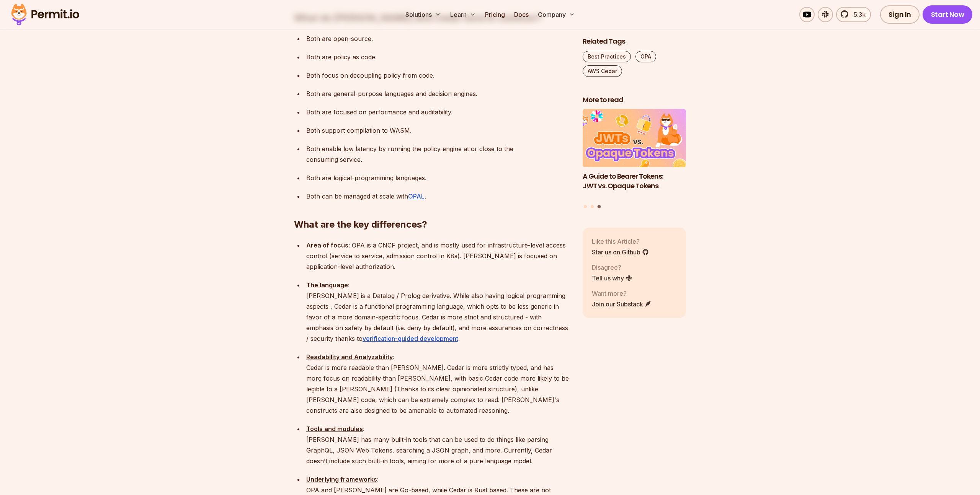  What do you see at coordinates (438, 57) in the screenshot?
I see `p: Both are policy as code.` at bounding box center [438, 57].